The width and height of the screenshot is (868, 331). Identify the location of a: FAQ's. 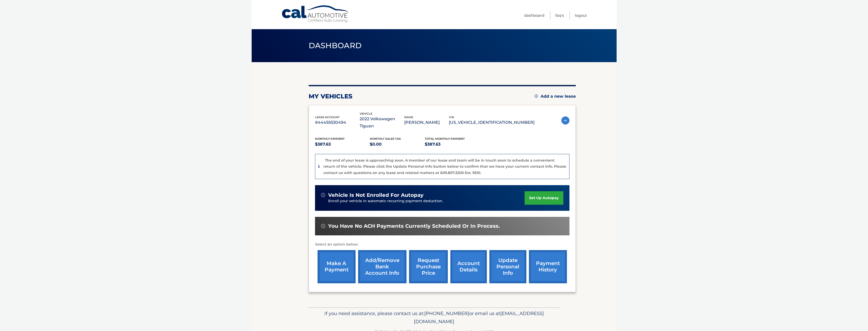
(559, 15).